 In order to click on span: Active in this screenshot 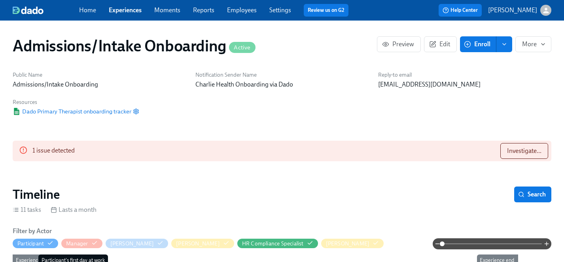, I will do `click(242, 47)`.